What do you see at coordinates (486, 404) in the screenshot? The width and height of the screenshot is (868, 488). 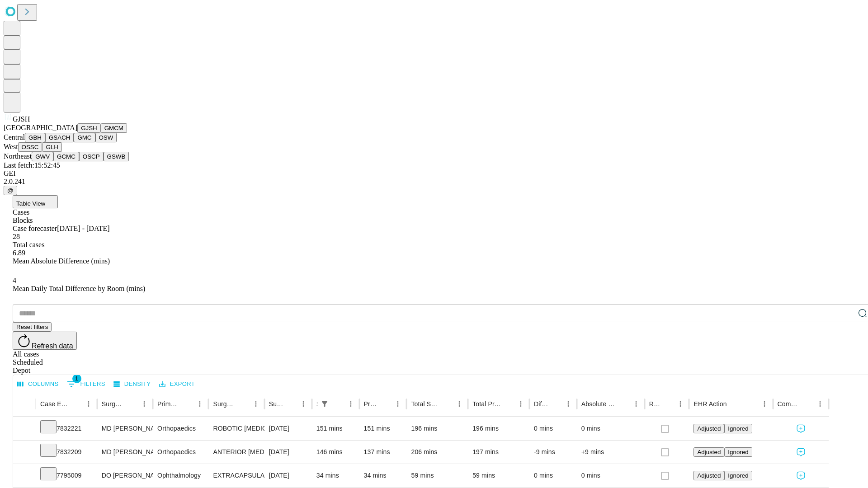 I see `div: Total Predicted Duration` at bounding box center [486, 404].